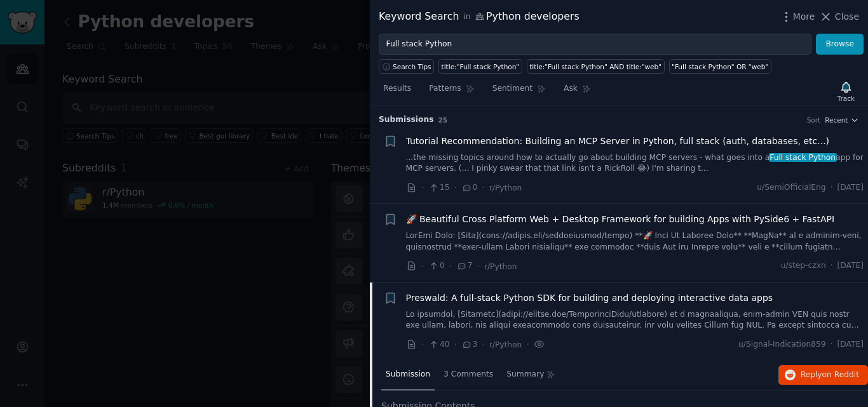  What do you see at coordinates (617, 141) in the screenshot?
I see `a: Tutorial Recommendation: Building an MCP Server in Python, full stack (auth, databases, etc...)` at bounding box center [617, 141].